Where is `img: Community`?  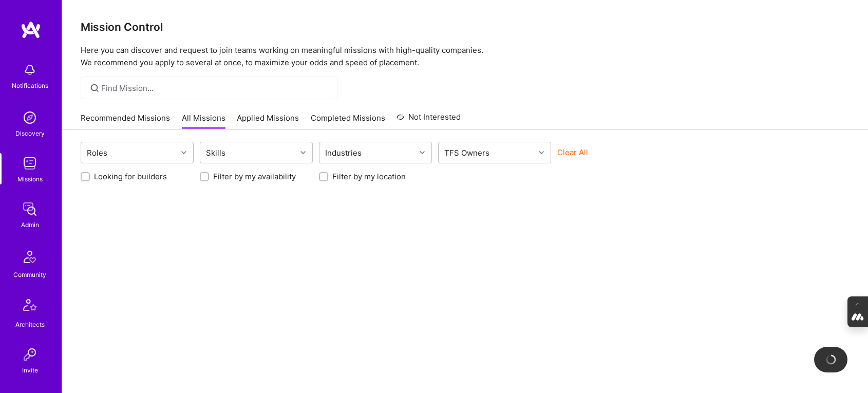 img: Community is located at coordinates (30, 257).